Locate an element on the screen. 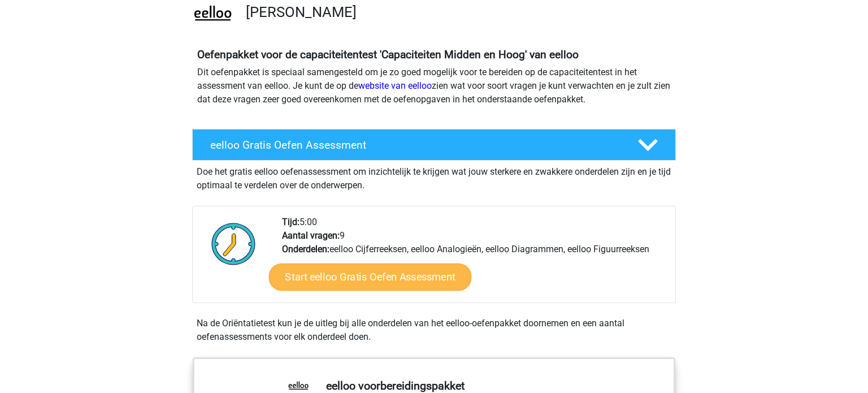 The image size is (868, 393). a: eelloo Gratis Oefen Assessment is located at coordinates (434, 145).